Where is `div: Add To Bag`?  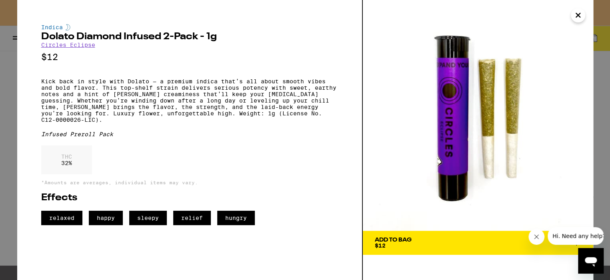 div: Add To Bag is located at coordinates (393, 240).